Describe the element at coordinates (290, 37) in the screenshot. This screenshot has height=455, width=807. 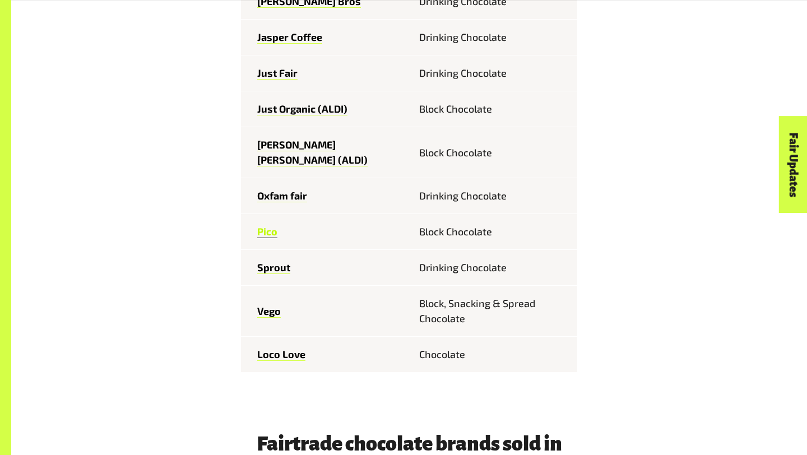
I see `a: Jasper Coffee` at that location.